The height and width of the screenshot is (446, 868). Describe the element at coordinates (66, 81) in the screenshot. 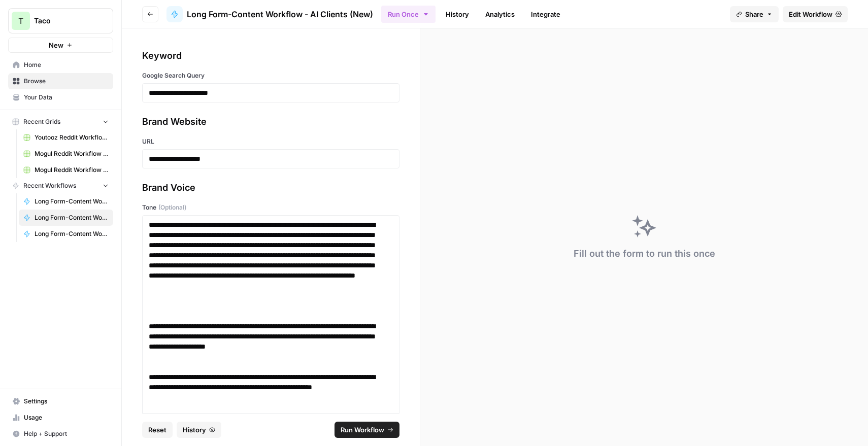

I see `span: Browse` at that location.